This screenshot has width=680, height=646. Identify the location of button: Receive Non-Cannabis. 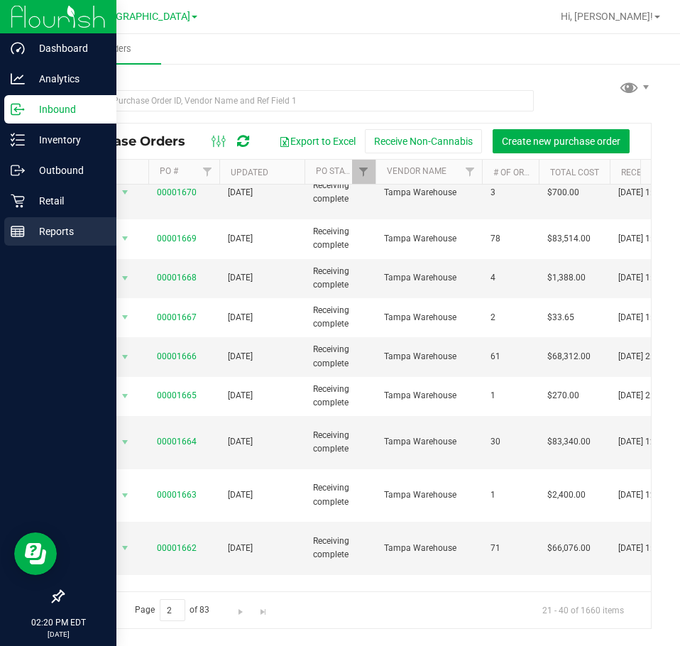
(423, 141).